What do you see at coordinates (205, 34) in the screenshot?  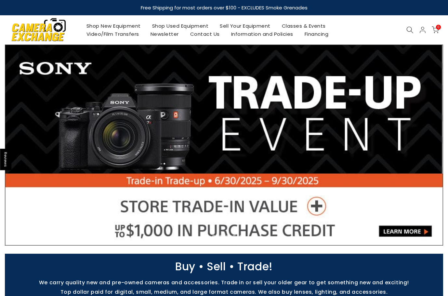 I see `a: Contact Us` at bounding box center [205, 34].